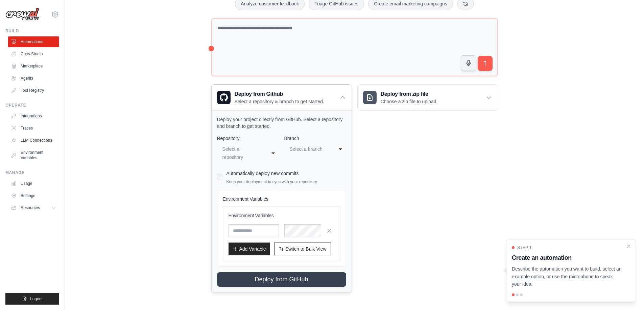  What do you see at coordinates (32, 299) in the screenshot?
I see `button: Logout` at bounding box center [32, 299].